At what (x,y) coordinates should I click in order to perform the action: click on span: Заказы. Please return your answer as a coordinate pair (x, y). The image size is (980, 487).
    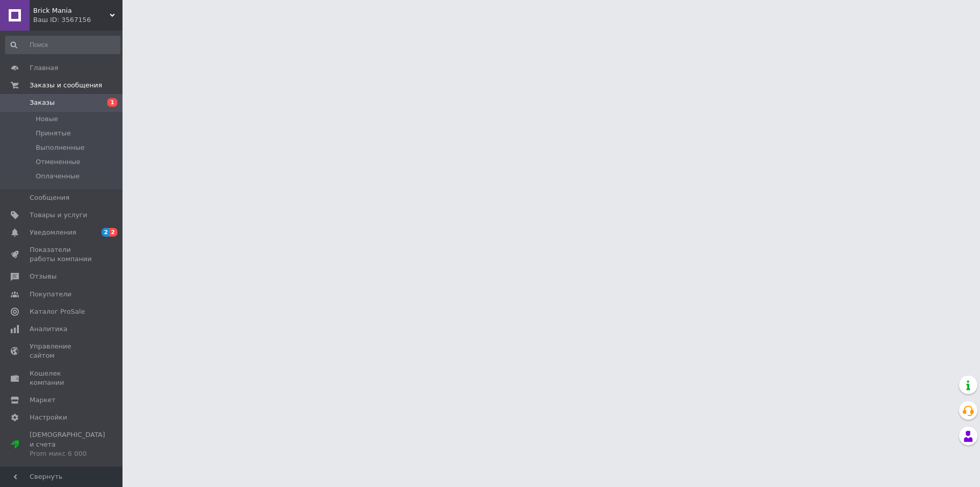
    Looking at the image, I should click on (42, 102).